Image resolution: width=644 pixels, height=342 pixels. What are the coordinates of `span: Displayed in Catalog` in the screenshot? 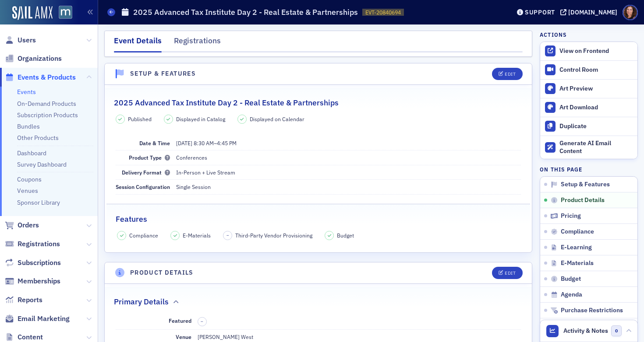 It's located at (201, 119).